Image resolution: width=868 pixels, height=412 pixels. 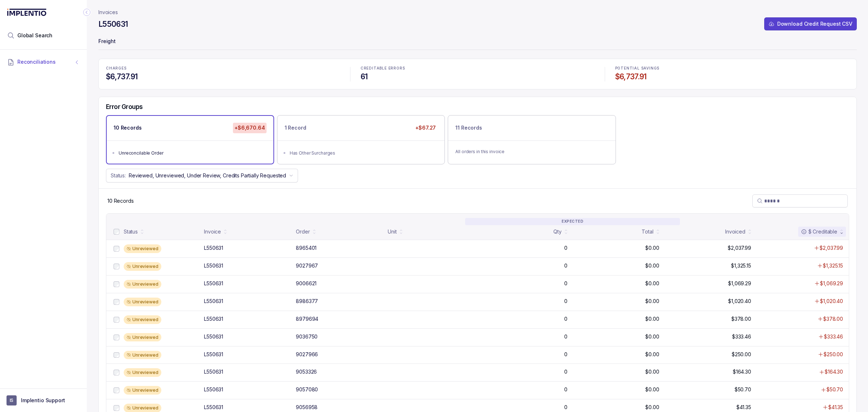 What do you see at coordinates (426, 128) in the screenshot?
I see `p: +$67.27` at bounding box center [426, 128].